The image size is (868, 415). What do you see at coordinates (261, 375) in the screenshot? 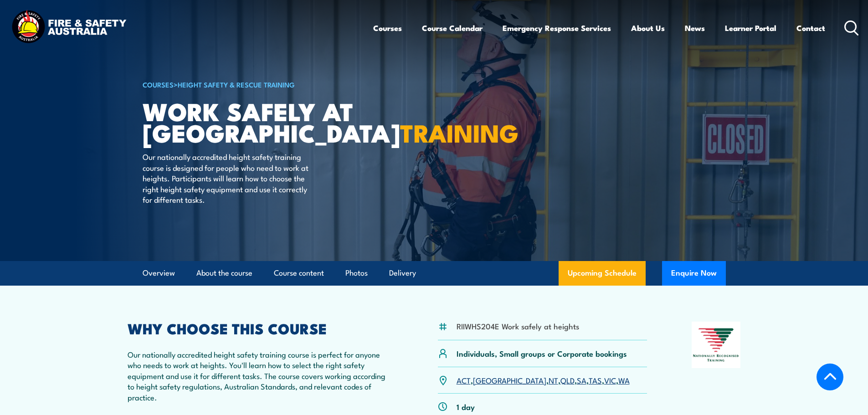
I see `p: Our nationally accredited height safety training course is perfect for anyone who needs to work a...` at bounding box center [261, 375].